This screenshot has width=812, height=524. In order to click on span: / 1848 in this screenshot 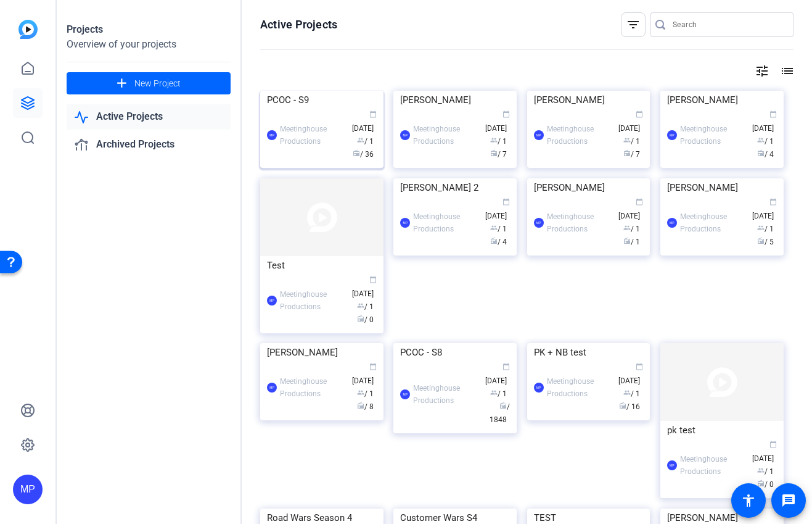, I will do `click(499, 412)`.